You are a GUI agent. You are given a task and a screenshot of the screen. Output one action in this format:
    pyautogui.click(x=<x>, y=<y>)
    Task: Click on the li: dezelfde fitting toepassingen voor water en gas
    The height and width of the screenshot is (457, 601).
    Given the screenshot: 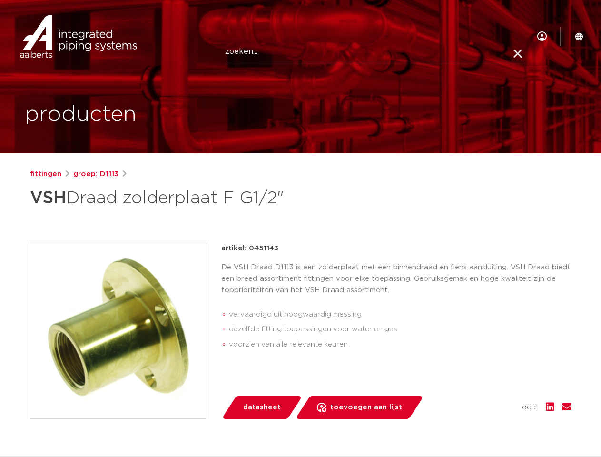 What is the action you would take?
    pyautogui.click(x=400, y=329)
    